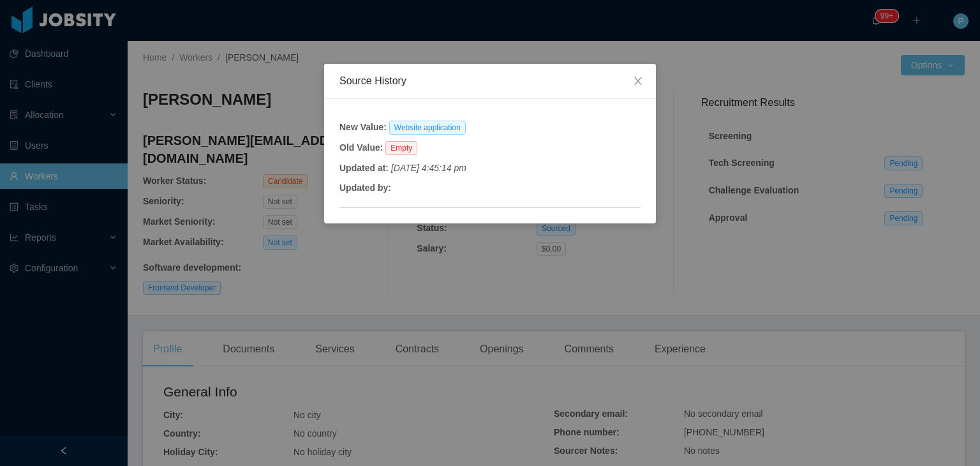 This screenshot has width=980, height=466. Describe the element at coordinates (363, 127) in the screenshot. I see `b: New Value:` at that location.